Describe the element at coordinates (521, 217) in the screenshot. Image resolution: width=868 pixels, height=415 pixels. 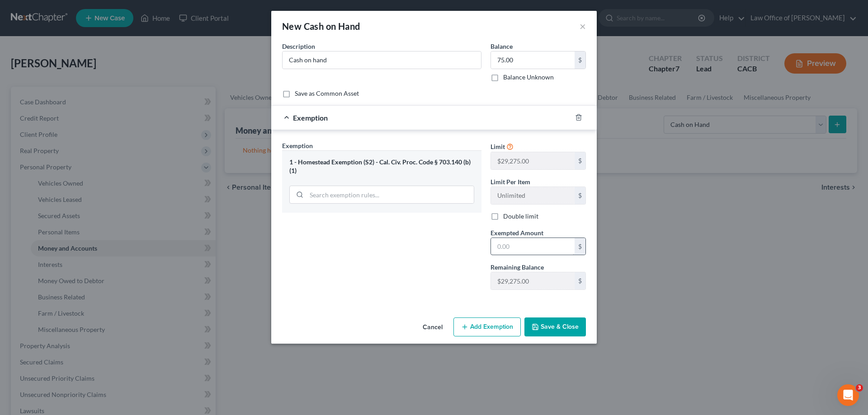
I see `label: Double limit` at that location.